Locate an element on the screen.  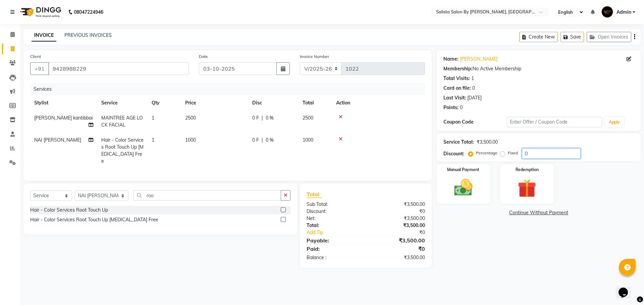
img: _gift.svg is located at coordinates (527, 188).